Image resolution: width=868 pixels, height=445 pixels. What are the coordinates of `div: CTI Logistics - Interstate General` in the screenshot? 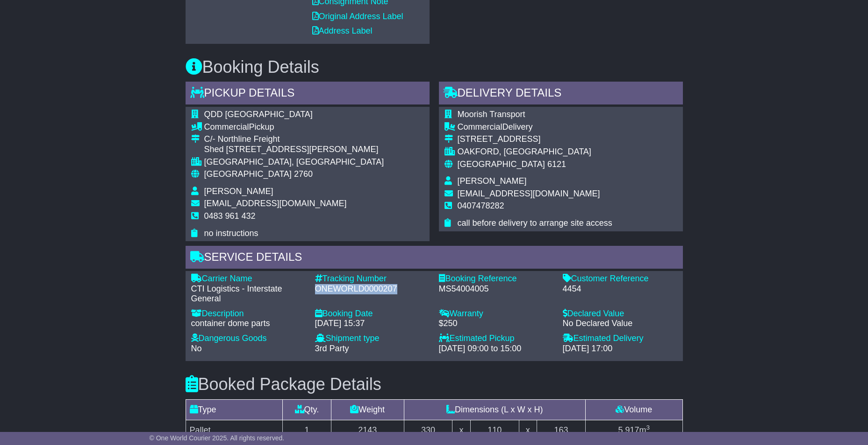 It's located at (248, 294).